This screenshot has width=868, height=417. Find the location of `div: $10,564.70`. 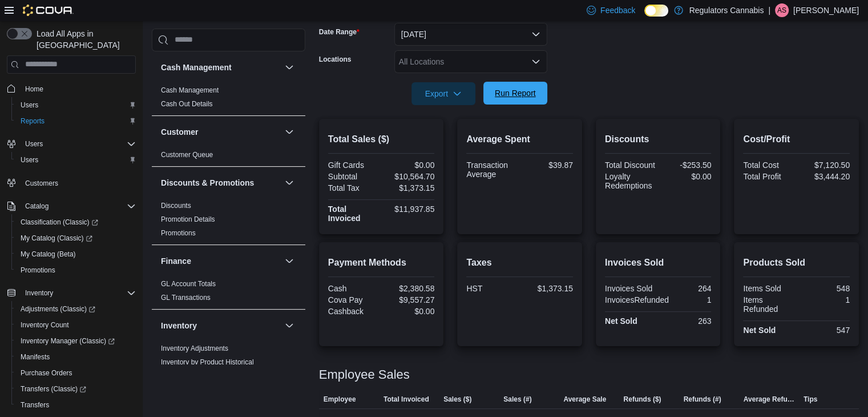

div: $10,564.70 is located at coordinates (408, 176).